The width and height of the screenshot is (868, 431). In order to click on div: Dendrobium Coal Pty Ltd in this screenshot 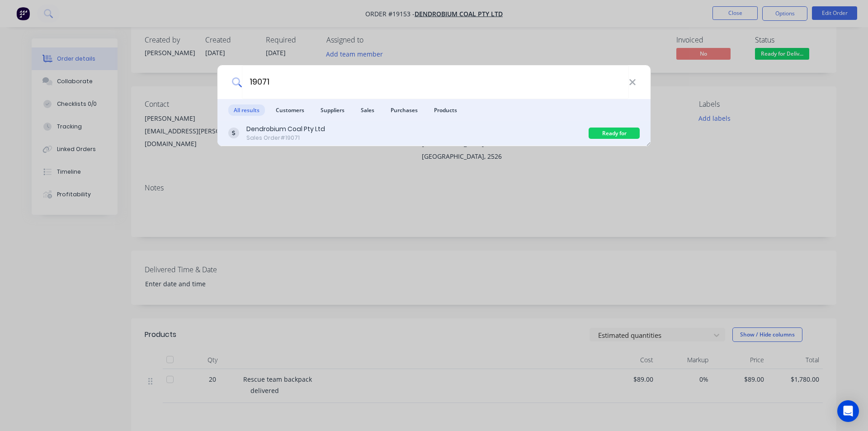, I will do `click(286, 129)`.